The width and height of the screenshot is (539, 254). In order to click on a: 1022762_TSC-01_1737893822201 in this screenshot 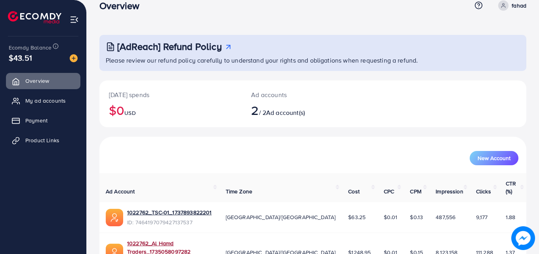, I will do `click(169, 212)`.